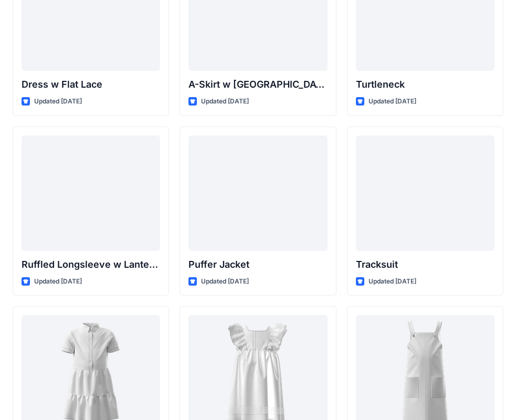 This screenshot has height=420, width=516. Describe the element at coordinates (258, 265) in the screenshot. I see `p: Puffer Jacket` at that location.